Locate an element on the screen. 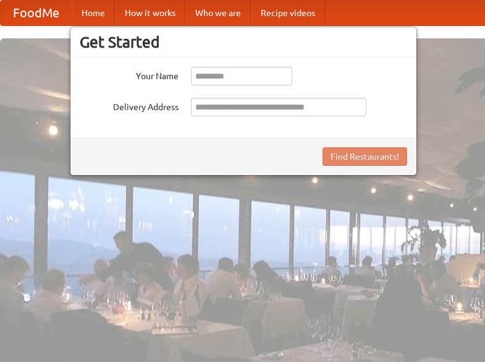  a: FoodMe is located at coordinates (36, 13).